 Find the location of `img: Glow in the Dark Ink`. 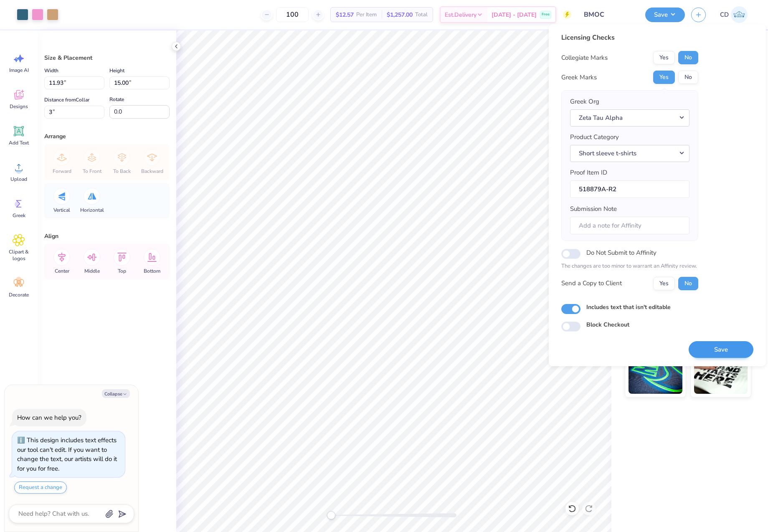

img: Glow in the Dark Ink is located at coordinates (655, 373).